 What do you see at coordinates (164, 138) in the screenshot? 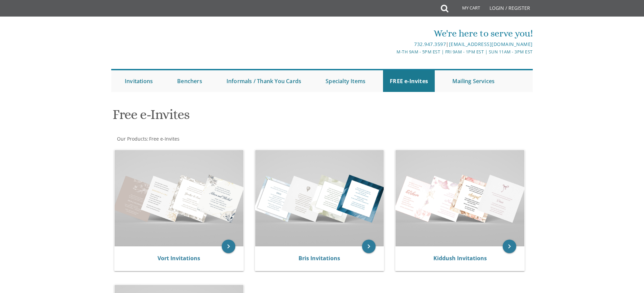
I see `span: Free e-Invites` at bounding box center [164, 138].